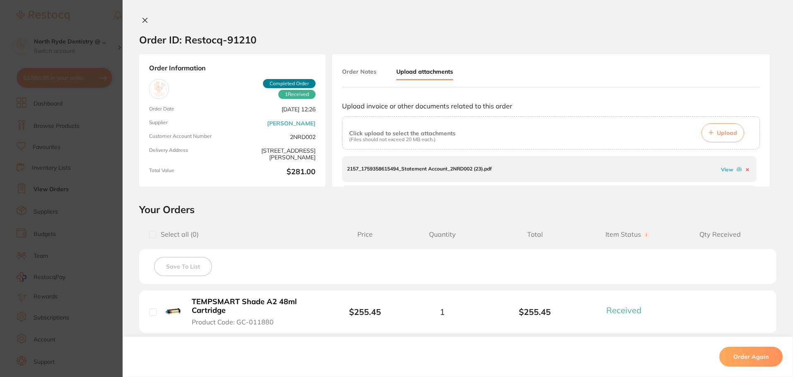 This screenshot has width=793, height=377. What do you see at coordinates (442, 234) in the screenshot?
I see `span: Quantity` at bounding box center [442, 234].